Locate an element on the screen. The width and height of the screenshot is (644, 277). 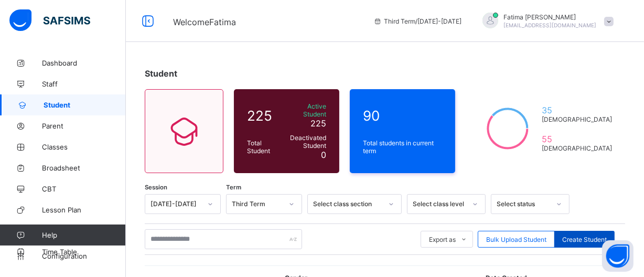
span: Lesson Plan is located at coordinates (84, 210).